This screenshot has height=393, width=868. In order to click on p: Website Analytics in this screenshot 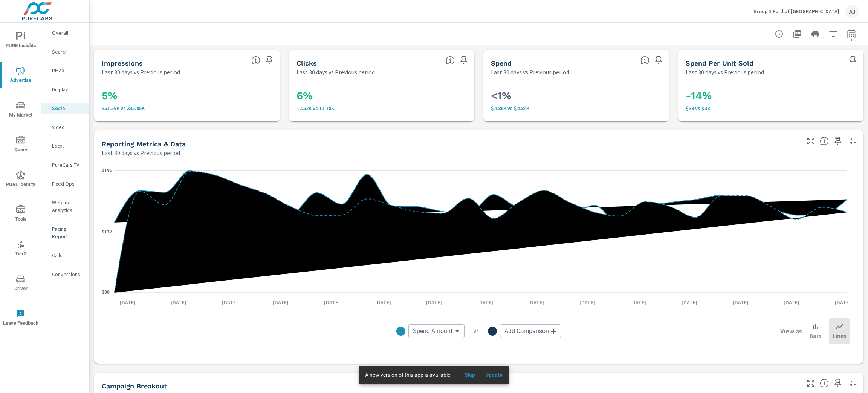, I will do `click(67, 206)`.